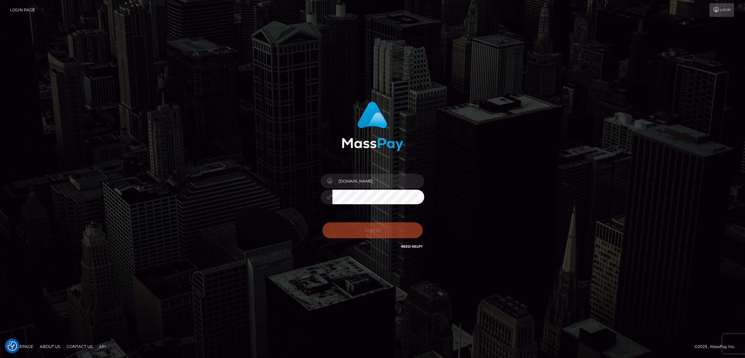 Image resolution: width=745 pixels, height=358 pixels. Describe the element at coordinates (12, 346) in the screenshot. I see `img: Revisit consent button` at that location.